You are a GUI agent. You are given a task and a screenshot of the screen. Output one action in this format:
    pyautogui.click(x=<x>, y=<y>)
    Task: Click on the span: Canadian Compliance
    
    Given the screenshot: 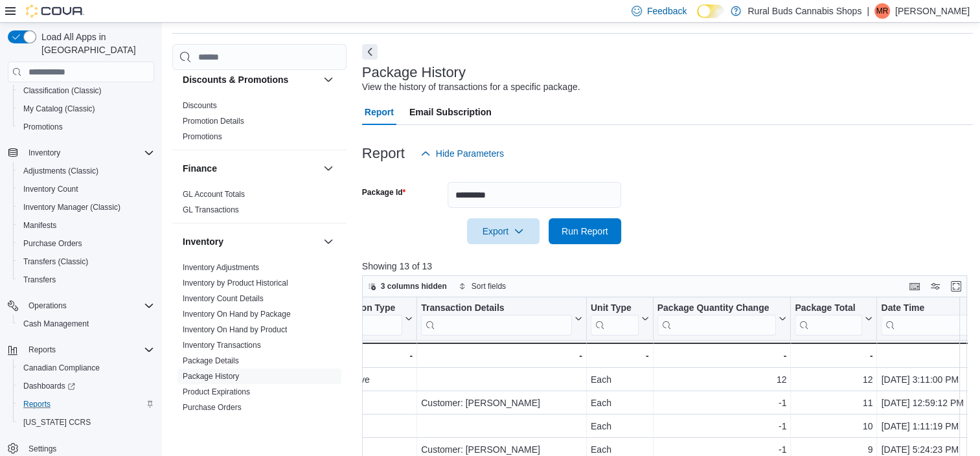 What is the action you would take?
    pyautogui.click(x=62, y=368)
    